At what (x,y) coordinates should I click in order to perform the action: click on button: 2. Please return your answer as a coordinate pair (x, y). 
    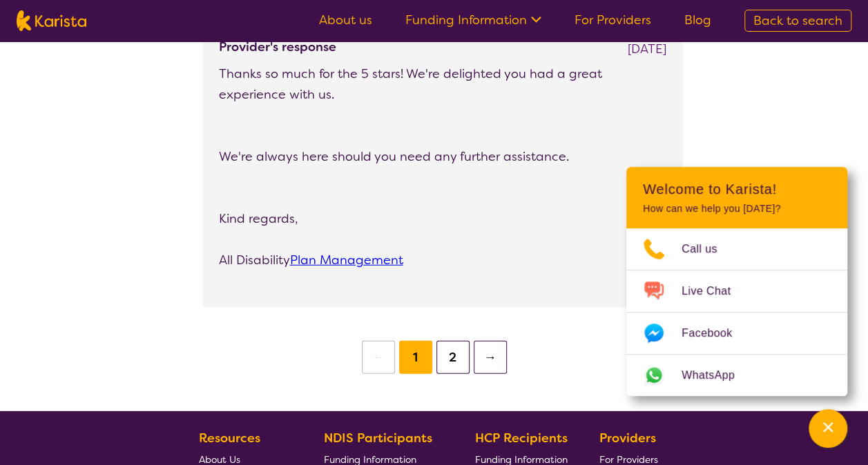
    Looking at the image, I should click on (453, 358).